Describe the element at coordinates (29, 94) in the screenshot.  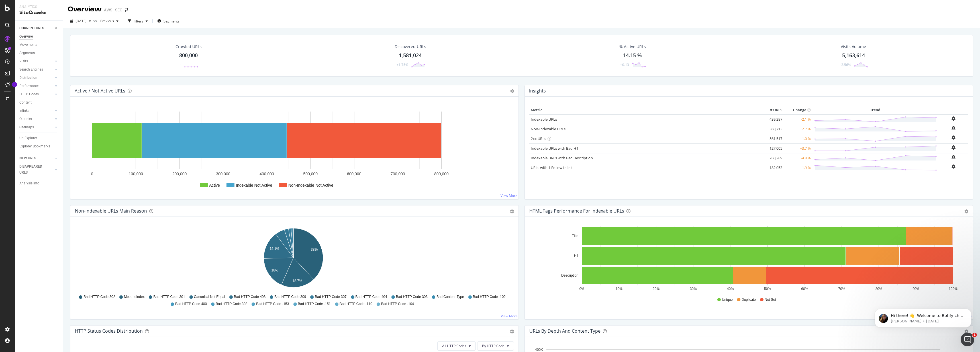
I see `div: HTTP Codes` at that location.